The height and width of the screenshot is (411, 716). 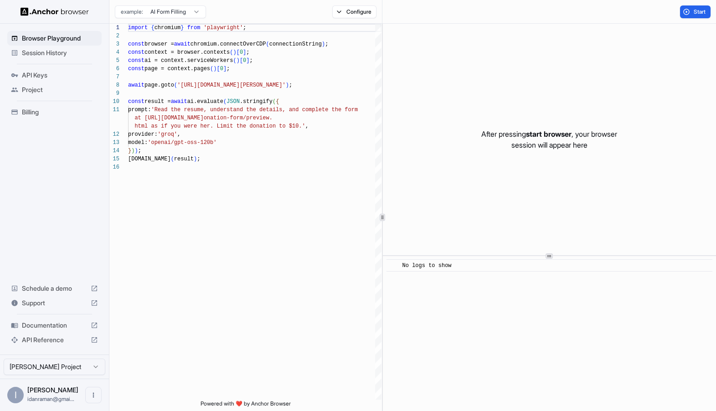 I want to click on span: JSON, so click(x=233, y=102).